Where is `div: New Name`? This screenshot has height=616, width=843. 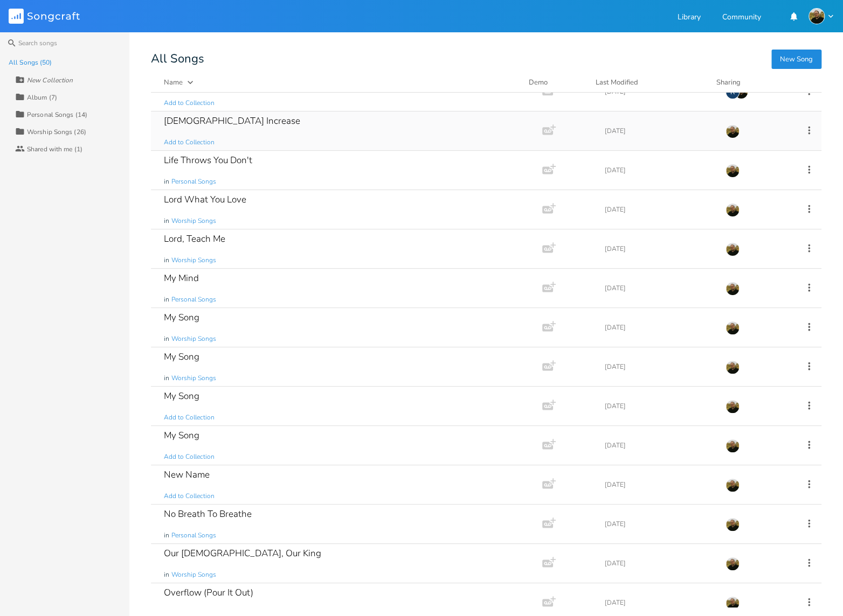 div: New Name is located at coordinates (187, 474).